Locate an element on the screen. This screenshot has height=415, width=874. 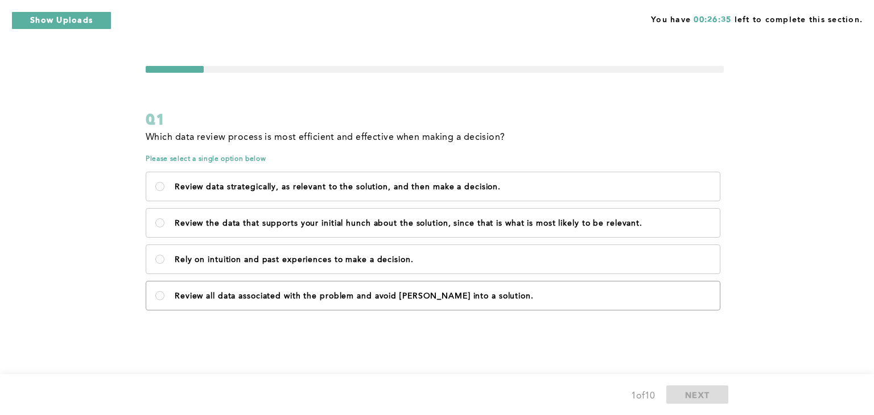
span: You have left to complete this section. is located at coordinates (756, 18).